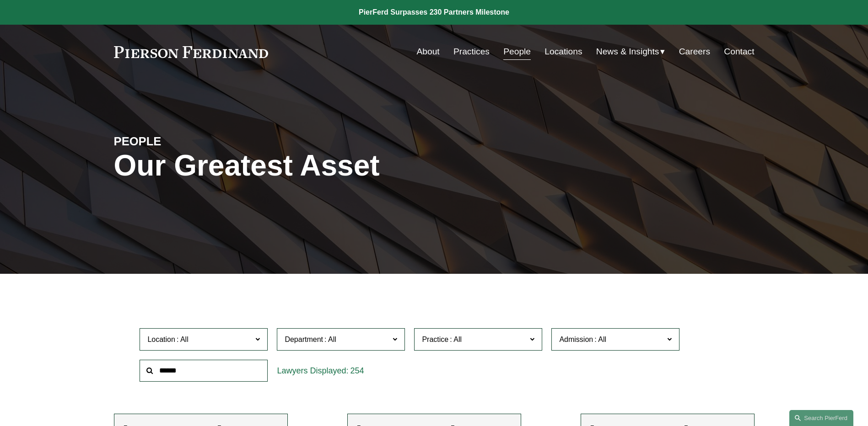 This screenshot has height=426, width=868. What do you see at coordinates (161, 340) in the screenshot?
I see `span: Location` at bounding box center [161, 340].